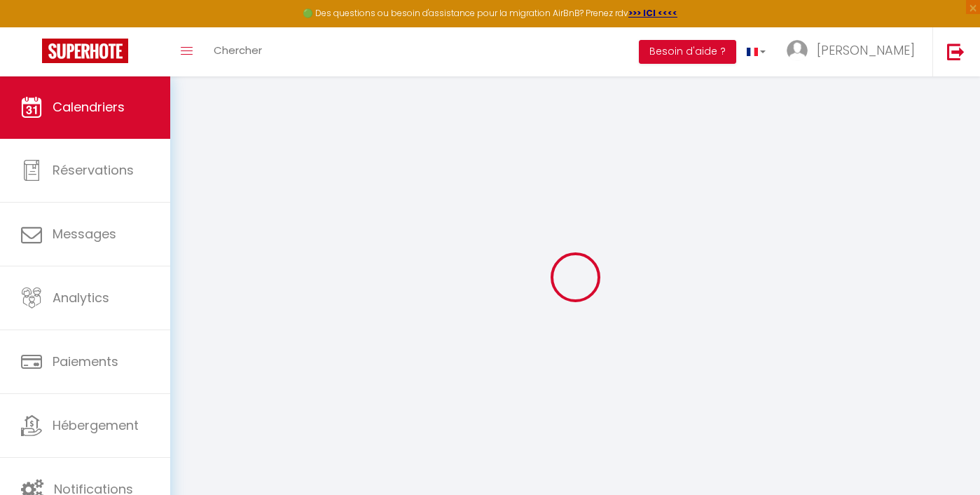  What do you see at coordinates (238, 50) in the screenshot?
I see `span: Chercher` at bounding box center [238, 50].